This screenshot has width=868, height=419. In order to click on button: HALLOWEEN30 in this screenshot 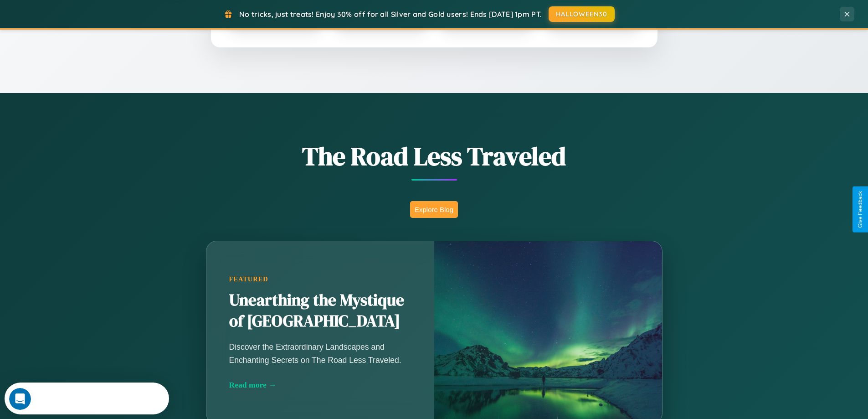, I will do `click(581, 14)`.